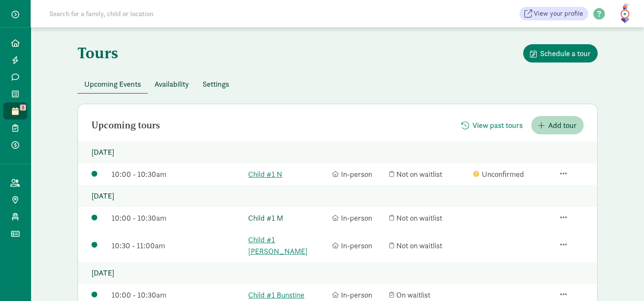 Image resolution: width=644 pixels, height=301 pixels. What do you see at coordinates (125, 125) in the screenshot?
I see `h2: Upcoming tours` at bounding box center [125, 125].